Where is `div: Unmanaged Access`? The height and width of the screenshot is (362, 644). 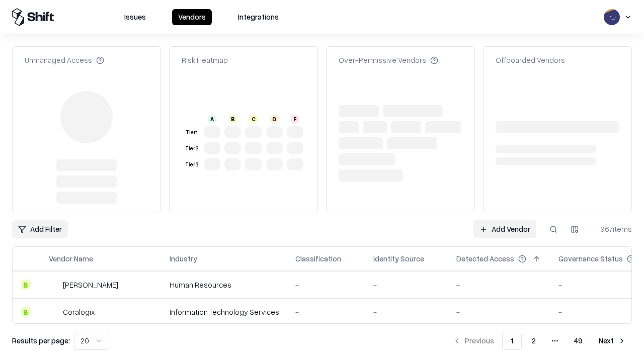 div: Unmanaged Access is located at coordinates (64, 60).